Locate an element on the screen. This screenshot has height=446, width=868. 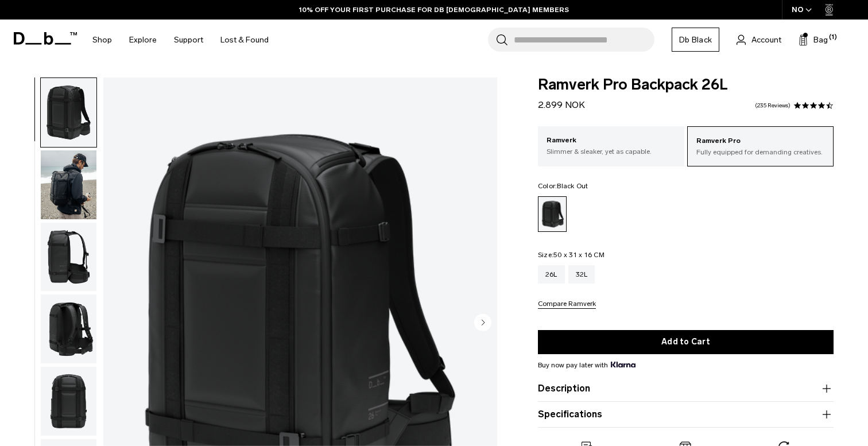
span: Account is located at coordinates (766, 39).